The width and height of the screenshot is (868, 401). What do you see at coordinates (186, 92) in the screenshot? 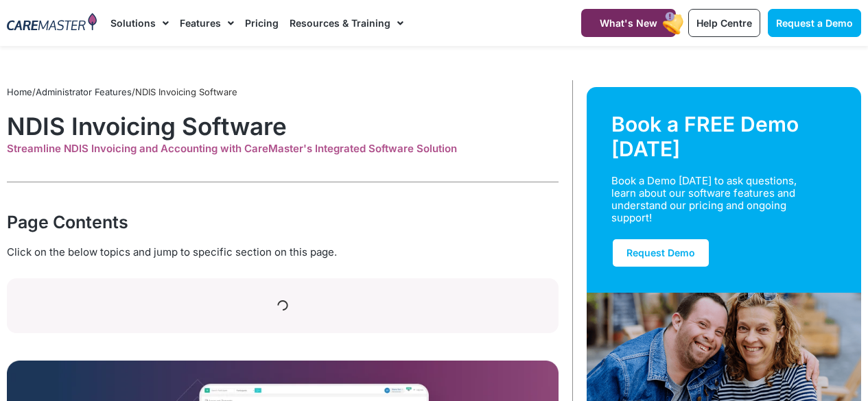
I see `span: NDIS Invoicing Software` at bounding box center [186, 92].